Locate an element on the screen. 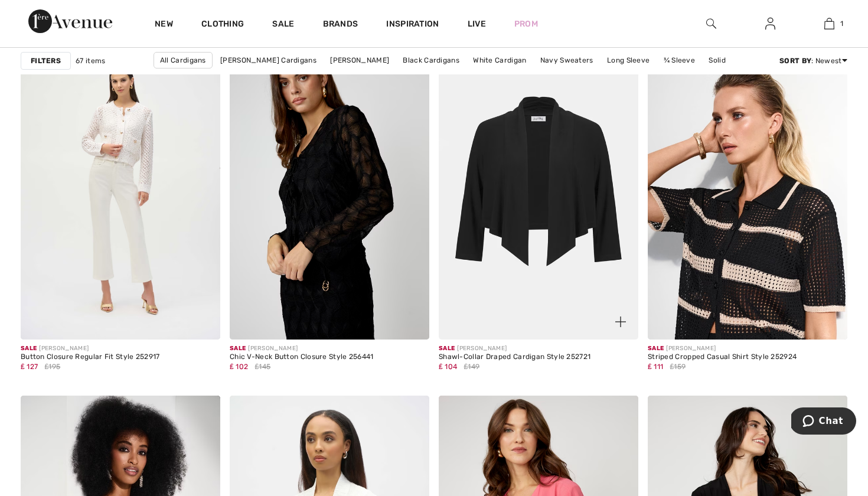  a: Shawl-Collar Draped Cardigan Style 252721. Black is located at coordinates (539, 189).